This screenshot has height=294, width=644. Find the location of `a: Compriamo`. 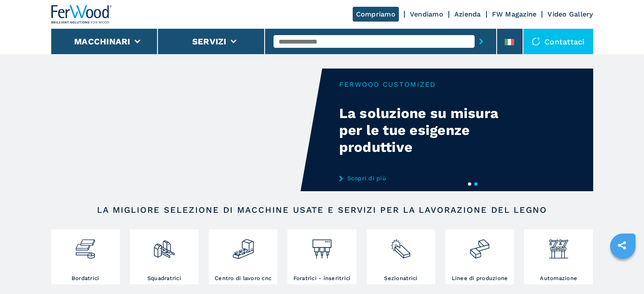

a: Compriamo is located at coordinates (375, 14).